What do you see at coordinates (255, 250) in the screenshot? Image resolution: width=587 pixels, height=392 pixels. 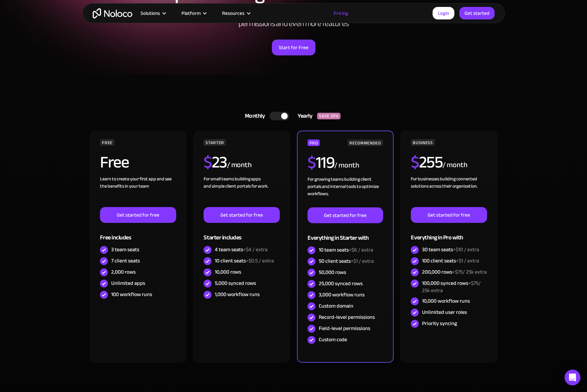 I see `span: +$4 / extra` at bounding box center [255, 250].